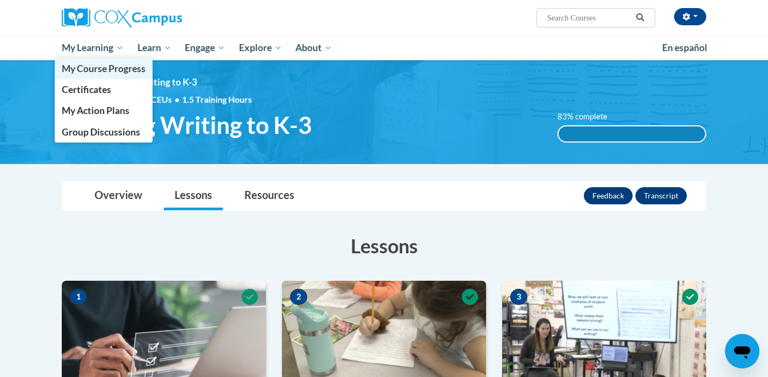  Describe the element at coordinates (384, 246) in the screenshot. I see `h3: Lessons` at that location.